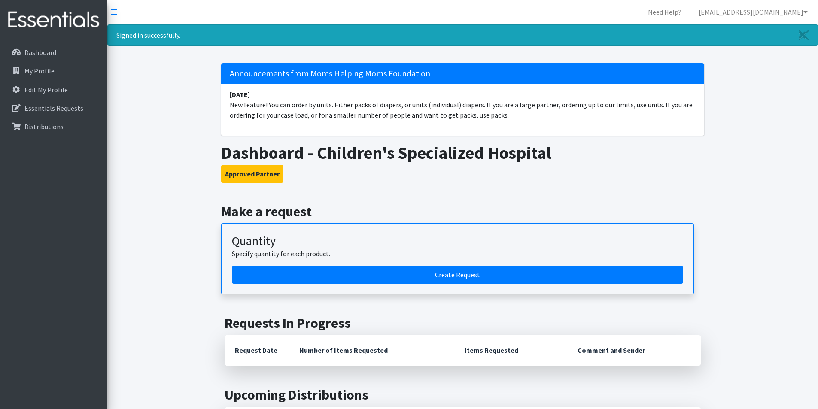 This screenshot has width=818, height=409. I want to click on a: Create a request by quantity, so click(457, 275).